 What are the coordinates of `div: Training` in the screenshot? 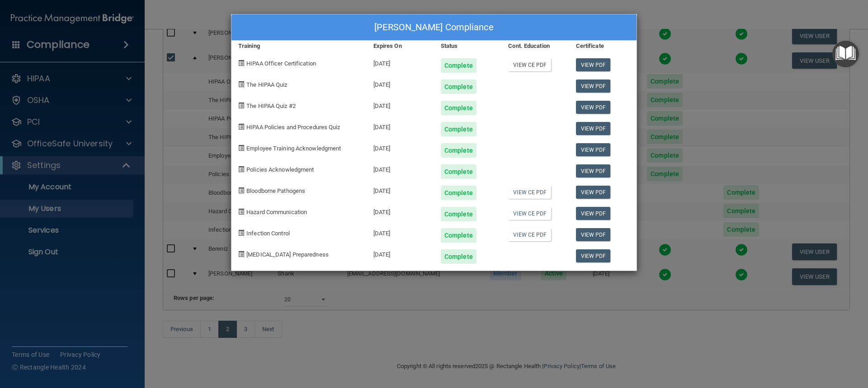 It's located at (299, 46).